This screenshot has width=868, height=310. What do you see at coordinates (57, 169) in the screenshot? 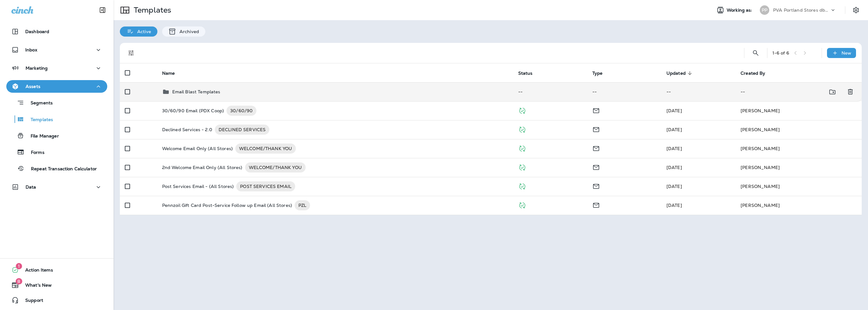
I see `button: Repeat Transaction Calculator` at bounding box center [57, 169].